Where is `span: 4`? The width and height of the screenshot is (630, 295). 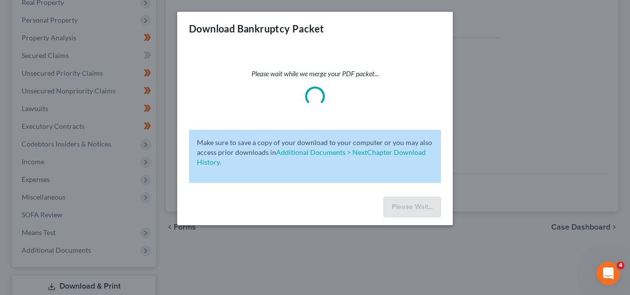
span: 4 is located at coordinates (620, 266).